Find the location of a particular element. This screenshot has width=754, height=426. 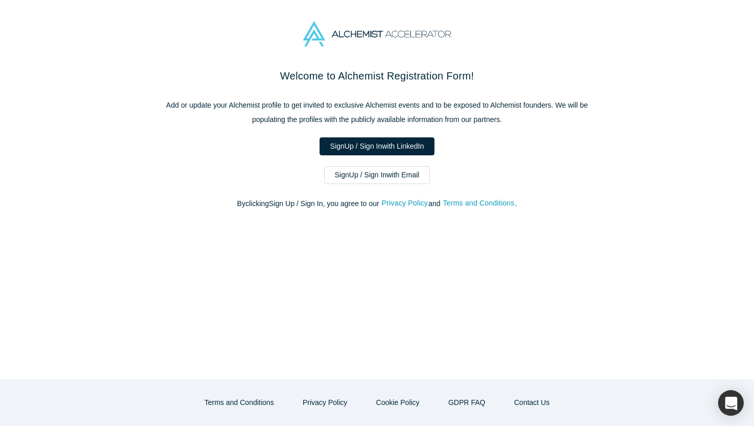

a: SignUp / Sign Inwith LinkedIn is located at coordinates (377, 146).